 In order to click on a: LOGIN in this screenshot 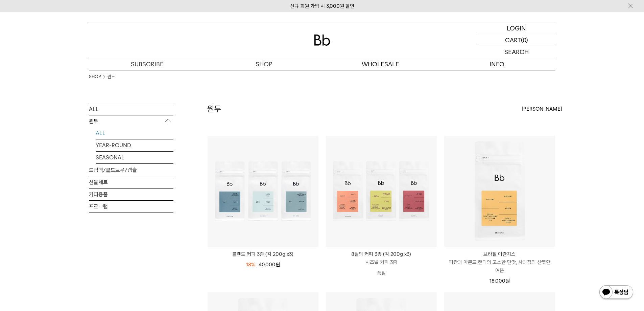, I will do `click(517, 28)`.